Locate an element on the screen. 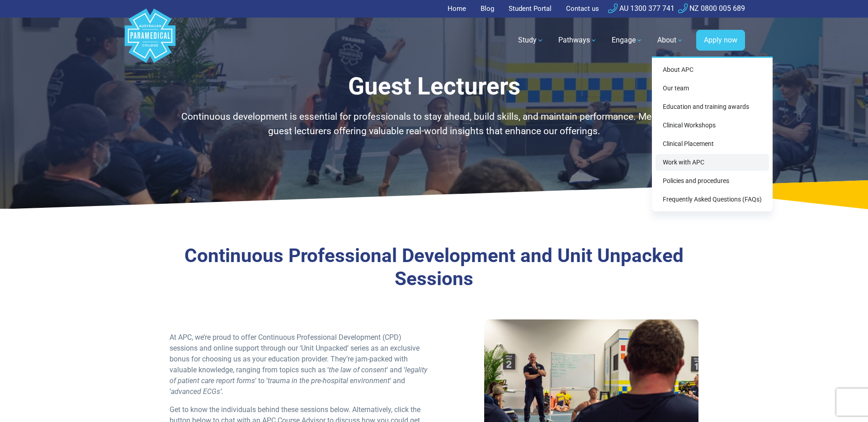 The width and height of the screenshot is (868, 422). div: About is located at coordinates (712, 133).